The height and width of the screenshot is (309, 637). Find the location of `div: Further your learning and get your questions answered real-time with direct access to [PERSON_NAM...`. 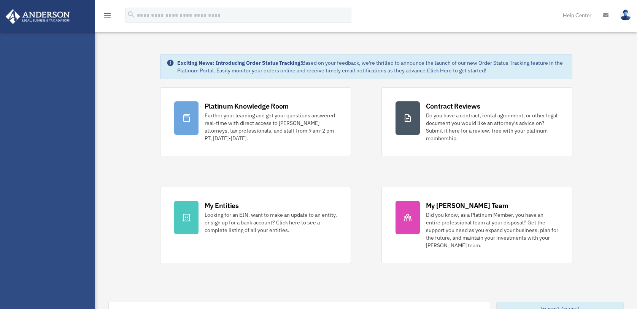

div: Further your learning and get your questions answered real-time with direct access to [PERSON_NAM... is located at coordinates (271, 127).